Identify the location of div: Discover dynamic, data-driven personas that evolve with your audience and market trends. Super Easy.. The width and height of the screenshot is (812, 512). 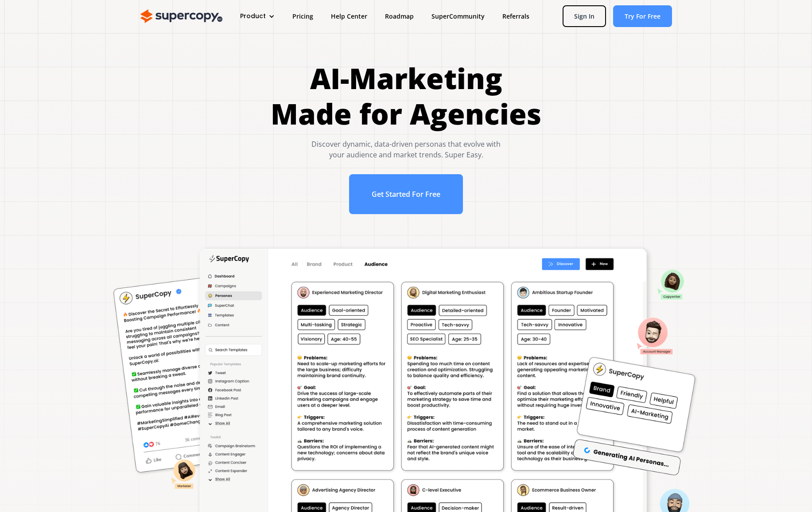
(406, 150).